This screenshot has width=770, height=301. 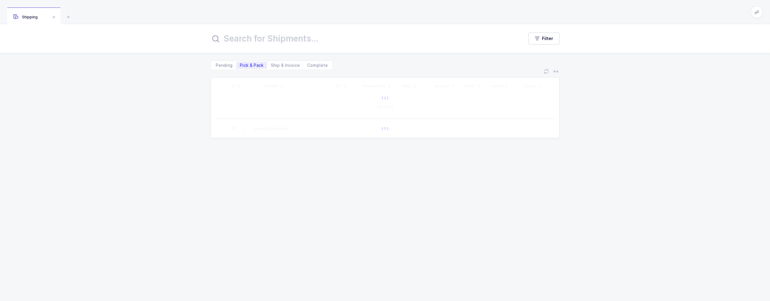 I want to click on span: Pending, so click(x=224, y=65).